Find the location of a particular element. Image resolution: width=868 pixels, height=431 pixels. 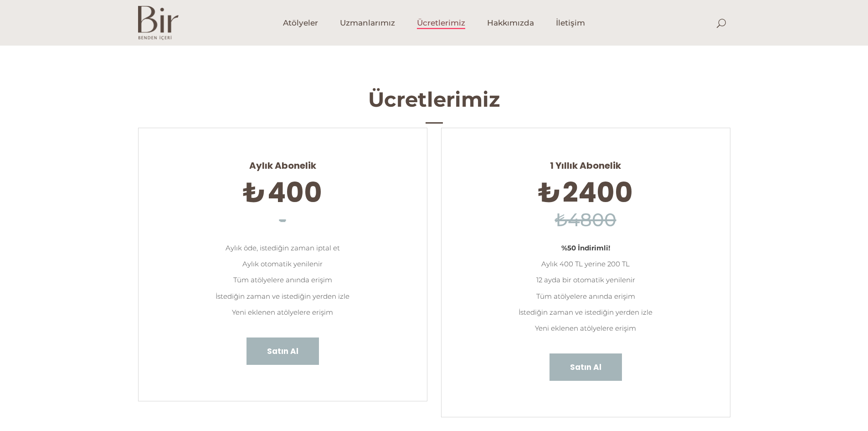

span: Ücretlerimiz is located at coordinates (441, 23).